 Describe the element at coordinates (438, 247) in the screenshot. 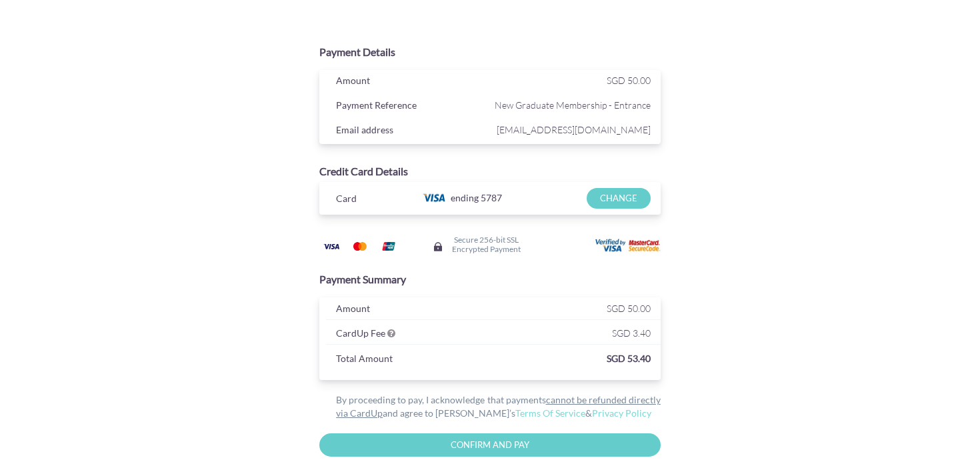

I see `img: Secure lock` at that location.